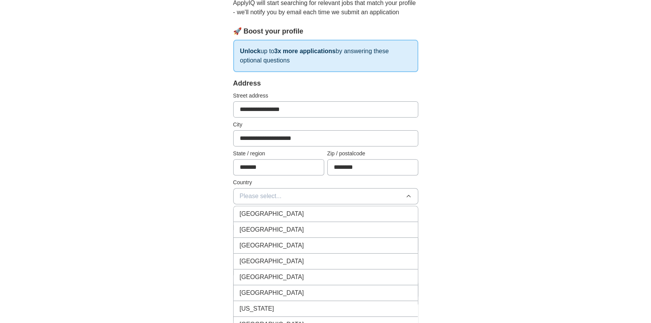 The image size is (651, 323). I want to click on label: Street address, so click(326, 96).